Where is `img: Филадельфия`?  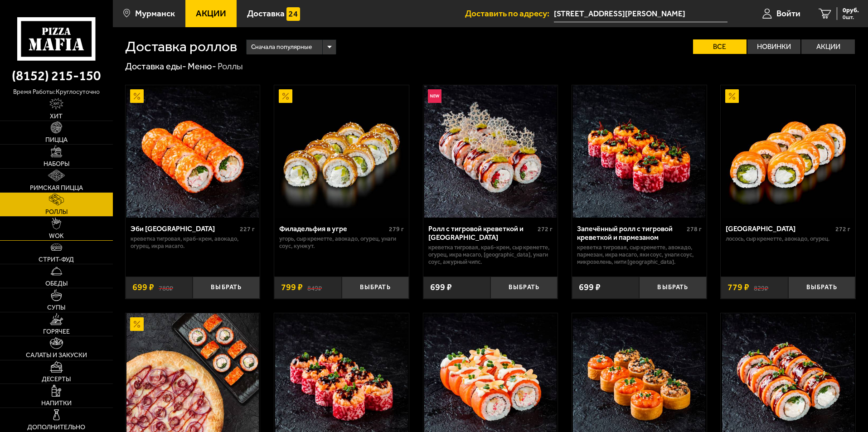 img: Филадельфия is located at coordinates (788, 151).